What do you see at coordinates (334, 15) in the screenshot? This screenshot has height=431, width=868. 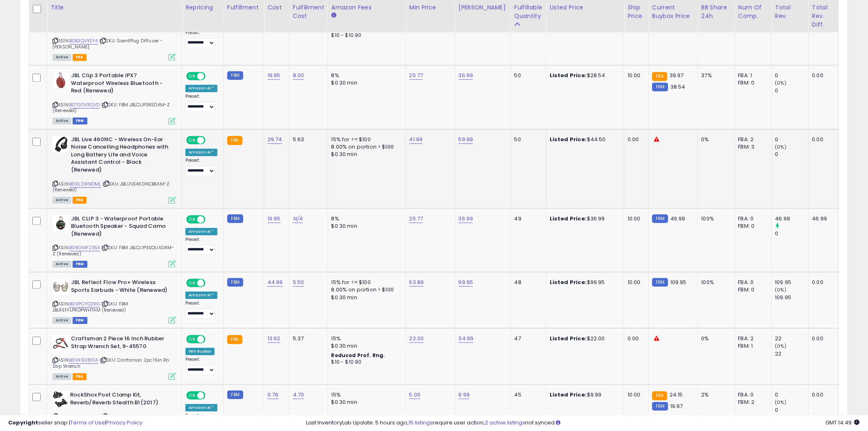 I see `small: Amazon Fees.` at bounding box center [334, 15].